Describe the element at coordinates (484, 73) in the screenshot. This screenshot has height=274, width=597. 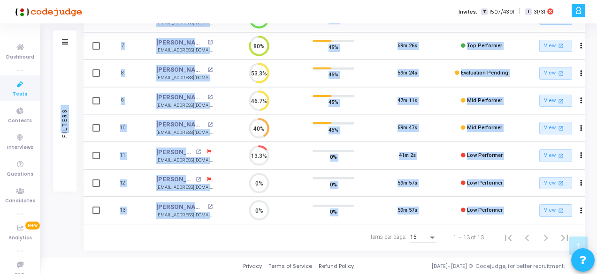
I see `span: Evaluation Pending` at that location.